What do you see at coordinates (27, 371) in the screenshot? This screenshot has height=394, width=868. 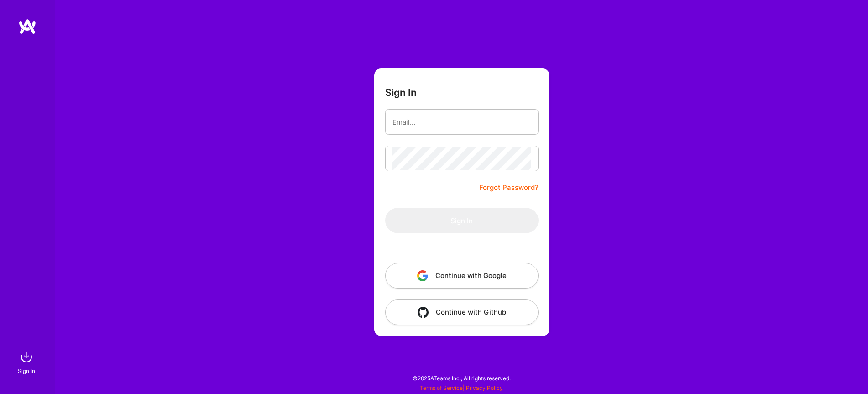 I see `div: Sign In` at bounding box center [27, 371].